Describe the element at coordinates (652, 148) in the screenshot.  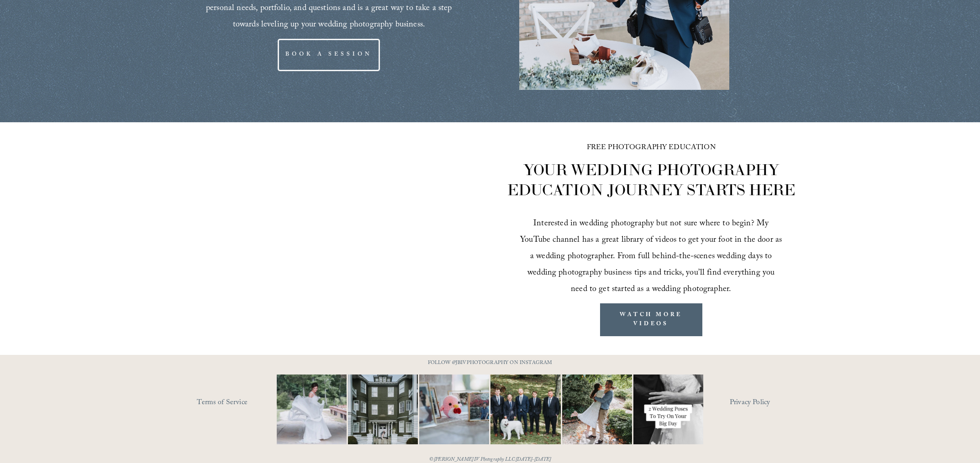
I see `span: FREE PHOTOGRAPHY EDUCATION` at that location.